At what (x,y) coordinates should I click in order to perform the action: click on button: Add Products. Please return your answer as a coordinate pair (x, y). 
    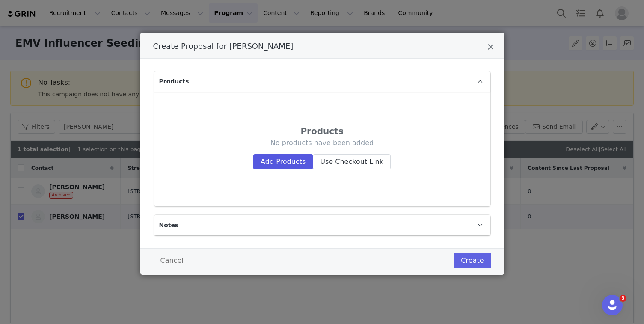
    Looking at the image, I should click on (283, 162).